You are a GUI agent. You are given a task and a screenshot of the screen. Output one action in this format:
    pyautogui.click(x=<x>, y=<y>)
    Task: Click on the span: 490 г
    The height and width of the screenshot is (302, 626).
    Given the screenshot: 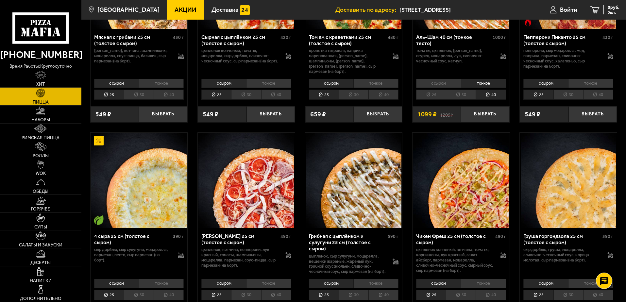 What is the action you would take?
    pyautogui.click(x=286, y=236)
    